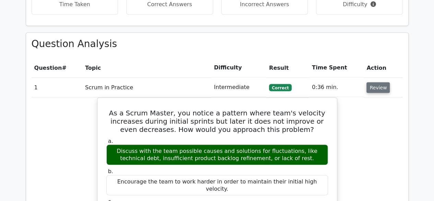  Describe the element at coordinates (75, 4) in the screenshot. I see `p: Time Taken` at that location.